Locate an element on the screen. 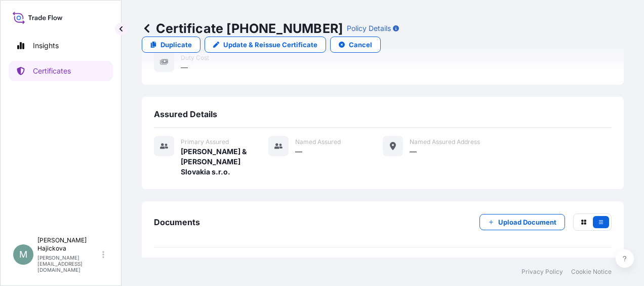  span: Named Assured is located at coordinates (318, 142).